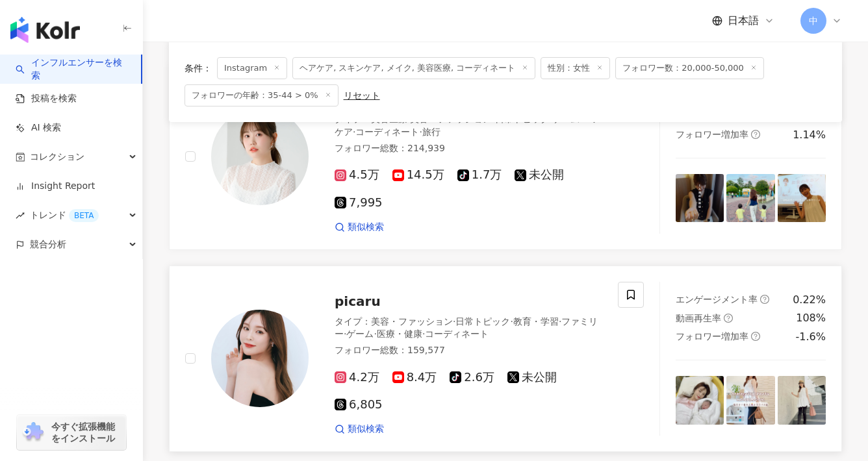 The height and width of the screenshot is (461, 868). What do you see at coordinates (57, 157) in the screenshot?
I see `span: コレクション` at bounding box center [57, 157].